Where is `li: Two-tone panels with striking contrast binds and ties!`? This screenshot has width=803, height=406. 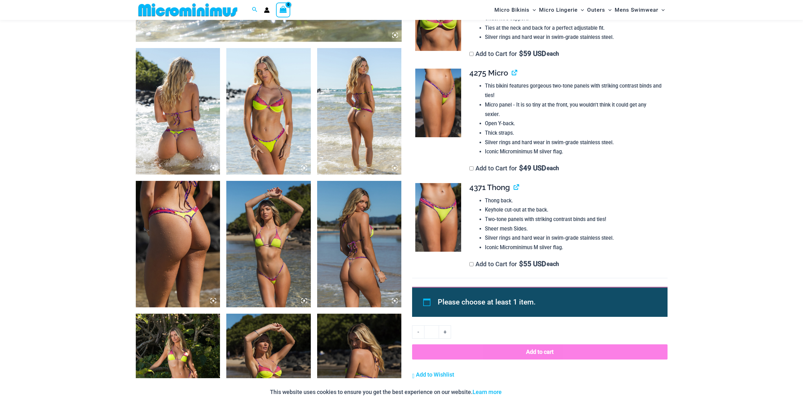
li: Two-tone panels with striking contrast binds and ties! is located at coordinates (574, 220).